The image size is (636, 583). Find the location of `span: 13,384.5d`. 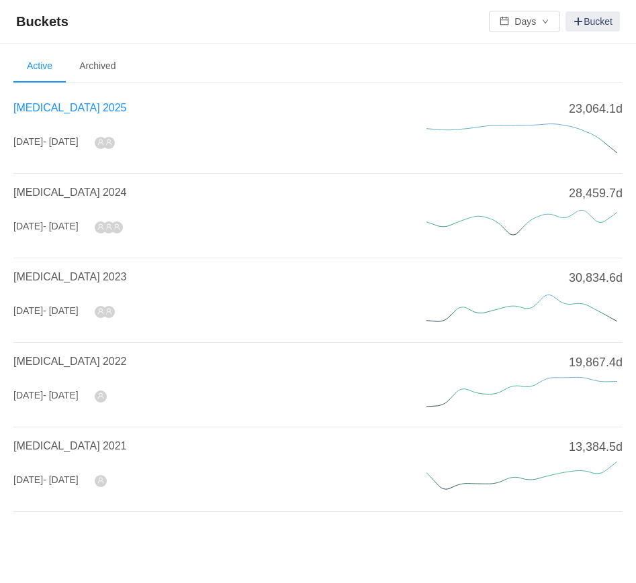

span: 13,384.5d is located at coordinates (595, 447).